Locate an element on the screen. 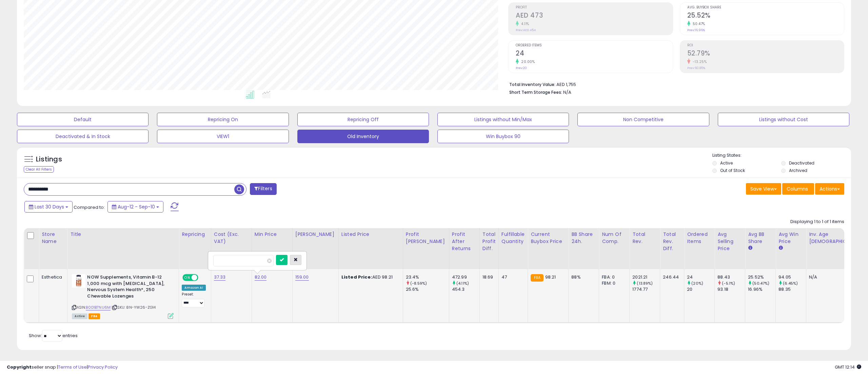 The image size is (868, 374). small: (20%) is located at coordinates (697, 284).